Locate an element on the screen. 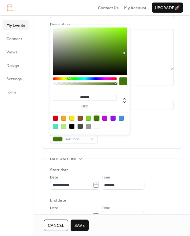  a: Contact Us is located at coordinates (108, 8).